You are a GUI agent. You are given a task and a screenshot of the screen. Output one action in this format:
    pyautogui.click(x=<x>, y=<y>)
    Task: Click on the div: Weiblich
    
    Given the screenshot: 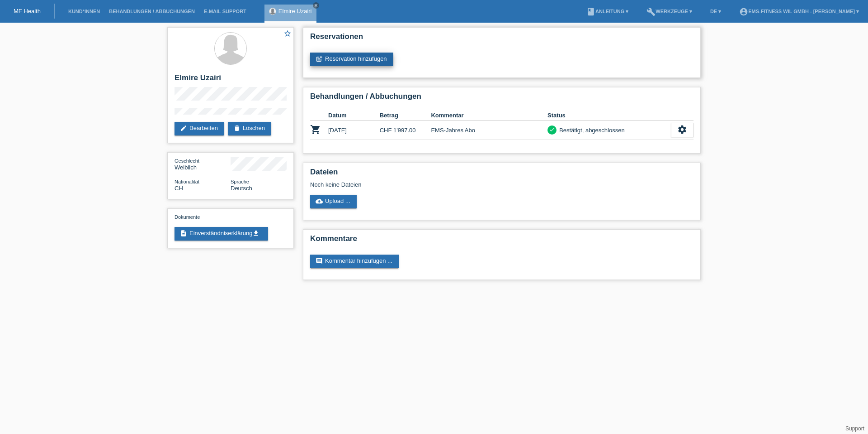 What is the action you would take?
    pyautogui.click(x=203, y=163)
    